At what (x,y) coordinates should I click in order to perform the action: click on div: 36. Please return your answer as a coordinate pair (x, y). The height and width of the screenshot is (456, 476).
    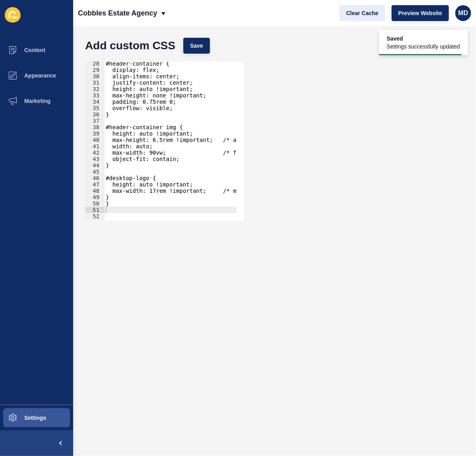
    Looking at the image, I should click on (95, 114).